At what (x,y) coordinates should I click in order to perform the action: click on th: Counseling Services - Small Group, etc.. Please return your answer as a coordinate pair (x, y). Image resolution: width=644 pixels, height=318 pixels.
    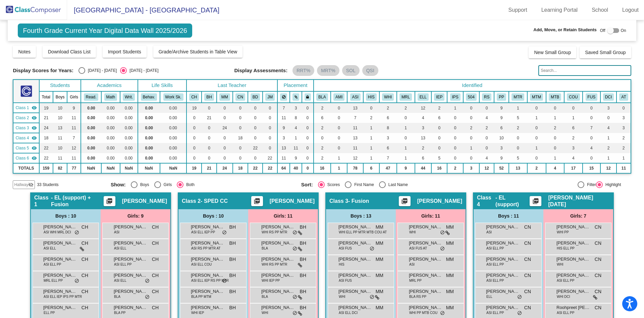
    Looking at the image, I should click on (573, 97).